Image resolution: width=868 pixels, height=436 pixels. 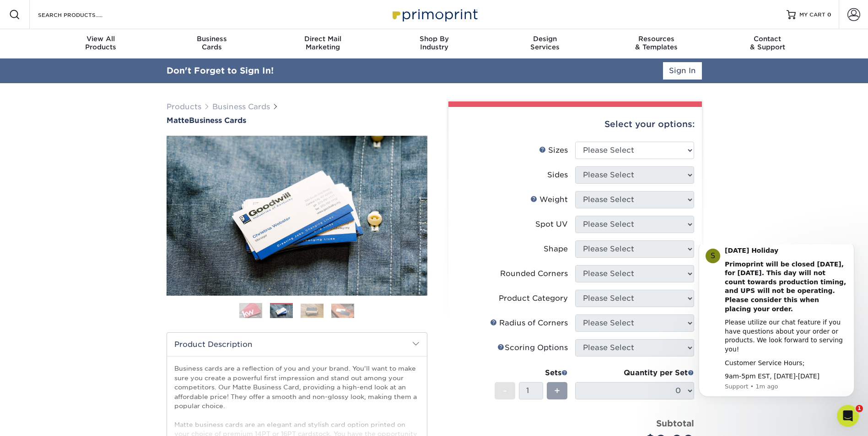 What do you see at coordinates (552, 225) in the screenshot?
I see `div: Spot UV` at bounding box center [552, 225].